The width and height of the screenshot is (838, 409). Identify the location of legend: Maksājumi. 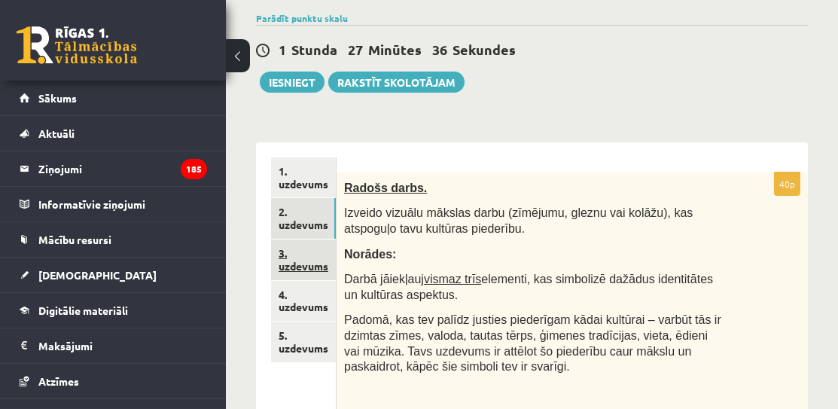
(123, 345).